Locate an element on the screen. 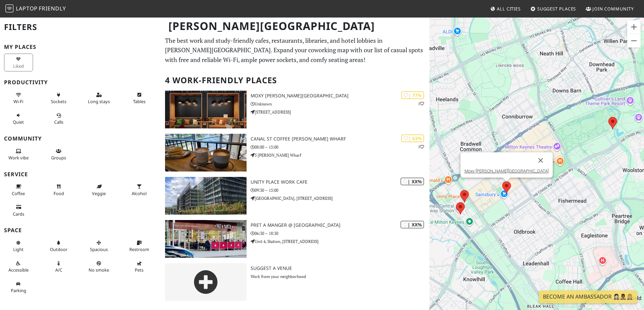 The height and width of the screenshot is (310, 644). h3: My Places is located at coordinates (80, 47).